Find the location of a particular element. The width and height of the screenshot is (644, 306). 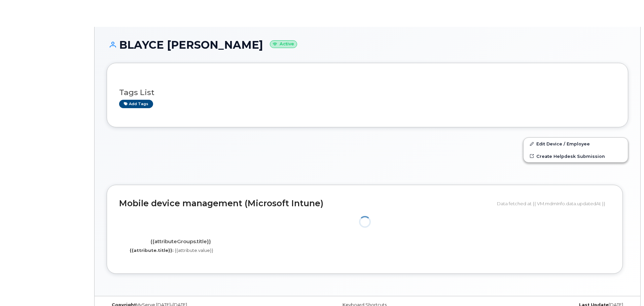

small: Active is located at coordinates (283, 44).